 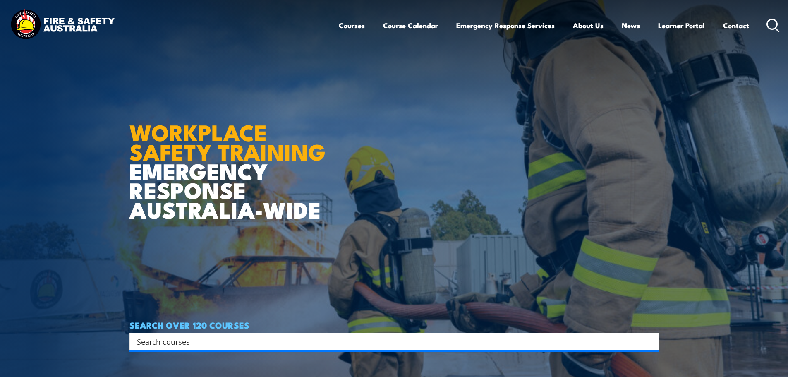 What do you see at coordinates (352, 25) in the screenshot?
I see `a: Courses` at bounding box center [352, 25].